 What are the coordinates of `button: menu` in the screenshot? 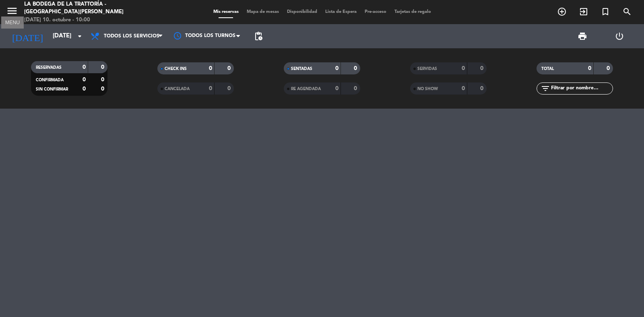 It's located at (12, 12).